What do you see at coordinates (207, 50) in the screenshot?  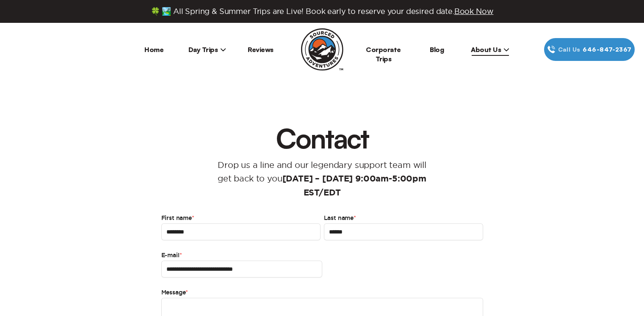 I see `span: Day Trips` at bounding box center [207, 50].